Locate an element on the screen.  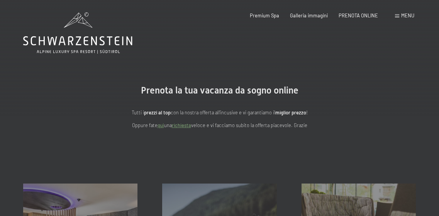
strong: prezzi al top is located at coordinates (157, 112).